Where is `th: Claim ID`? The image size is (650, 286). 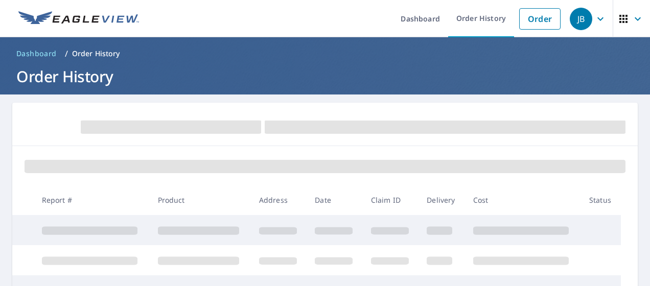
th: Claim ID is located at coordinates (390, 200).